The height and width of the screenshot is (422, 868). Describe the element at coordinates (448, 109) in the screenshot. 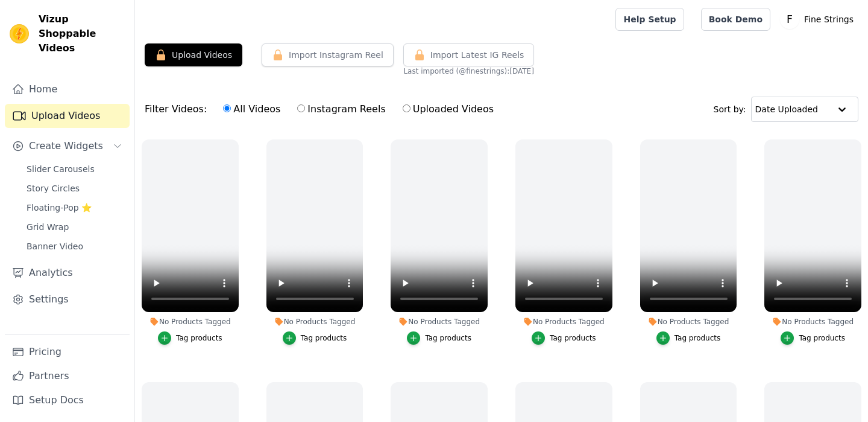

I see `label: Uploaded Videos` at that location.